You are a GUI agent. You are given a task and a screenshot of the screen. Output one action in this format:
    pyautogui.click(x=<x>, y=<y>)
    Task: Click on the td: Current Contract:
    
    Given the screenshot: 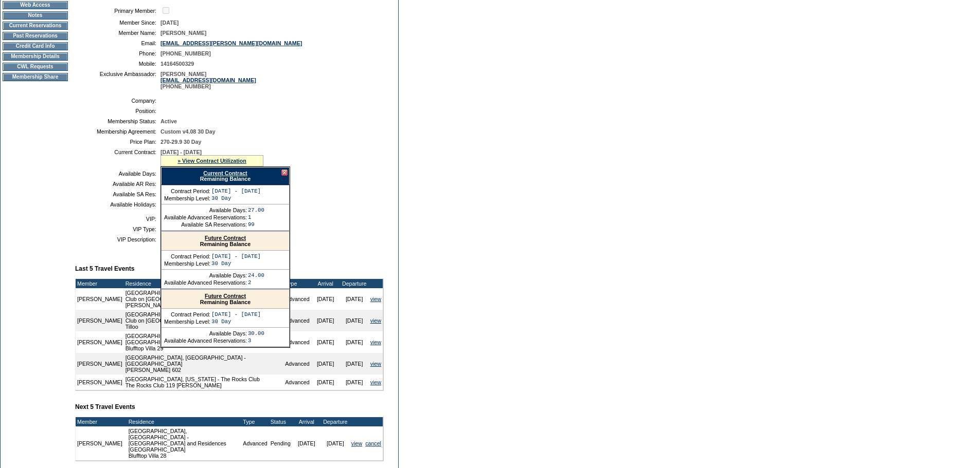 What is the action you would take?
    pyautogui.click(x=118, y=158)
    